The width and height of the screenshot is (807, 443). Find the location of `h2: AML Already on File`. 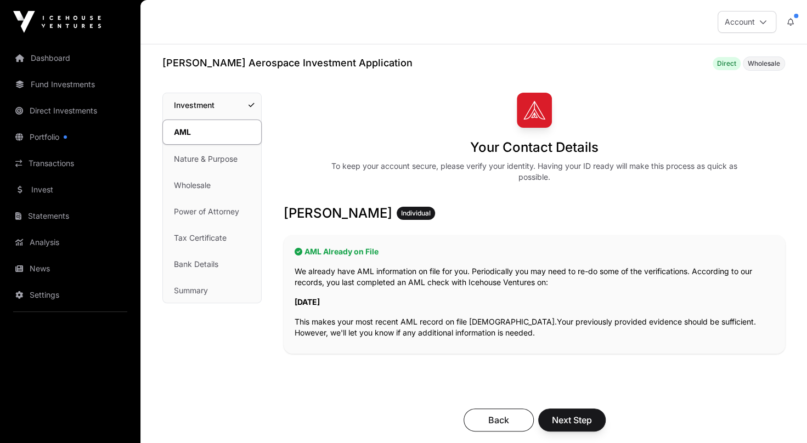

h2: AML Already on File is located at coordinates (534, 252).